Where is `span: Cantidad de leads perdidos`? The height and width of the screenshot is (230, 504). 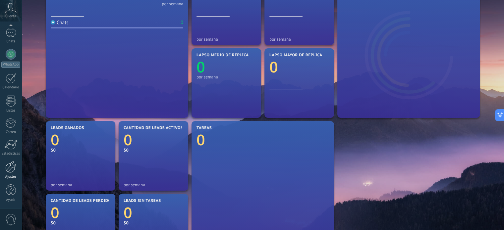 span: Cantidad de leads perdidos is located at coordinates (82, 201).